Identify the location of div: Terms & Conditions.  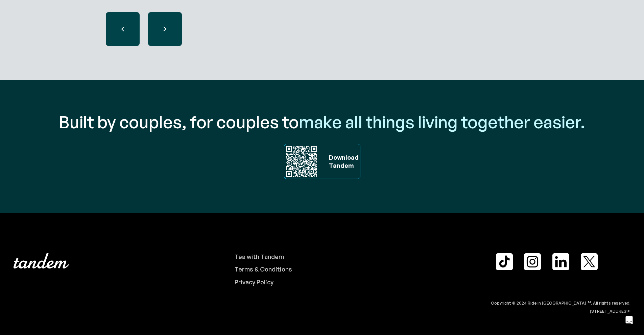
(263, 270).